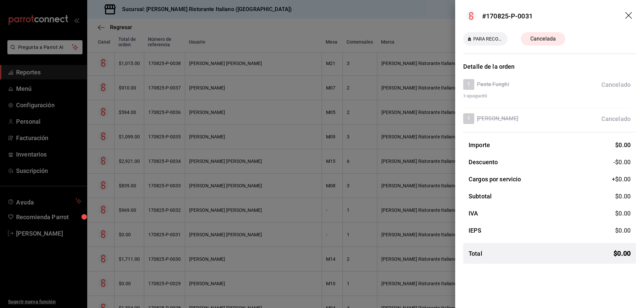 Image resolution: width=644 pixels, height=308 pixels. What do you see at coordinates (483, 162) in the screenshot?
I see `h3: Descuento` at bounding box center [483, 162].